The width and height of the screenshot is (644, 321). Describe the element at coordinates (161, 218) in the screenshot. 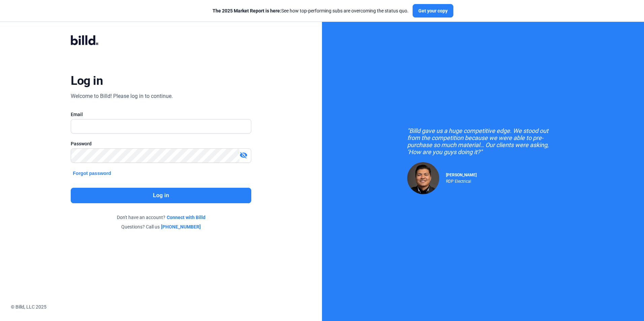

I see `div: Don't have an account?` at that location.